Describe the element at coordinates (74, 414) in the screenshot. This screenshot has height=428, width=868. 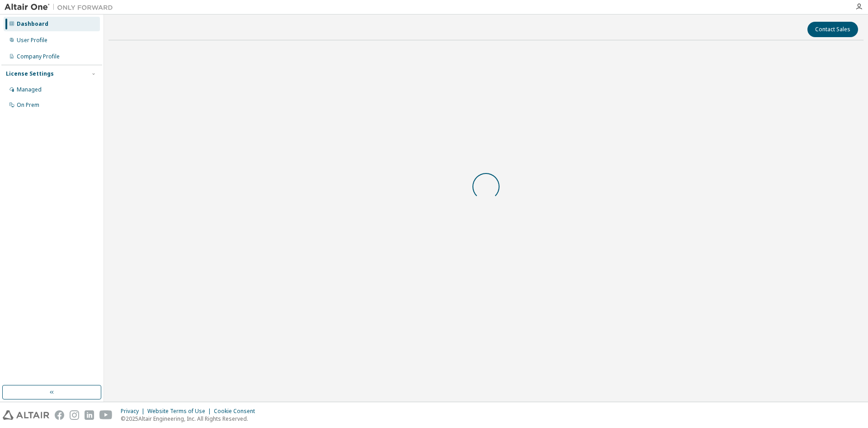
I see `img: instagram.svg` at that location.